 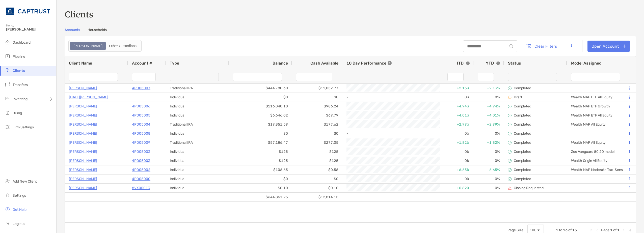 What do you see at coordinates (314, 77) in the screenshot?
I see `input: Cash Available Filter Input` at bounding box center [314, 77].